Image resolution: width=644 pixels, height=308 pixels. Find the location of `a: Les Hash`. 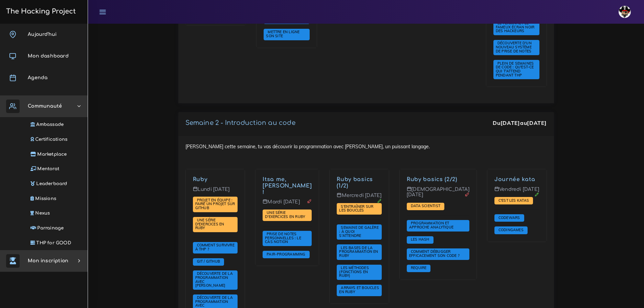

a: Les Hash is located at coordinates (420, 239).